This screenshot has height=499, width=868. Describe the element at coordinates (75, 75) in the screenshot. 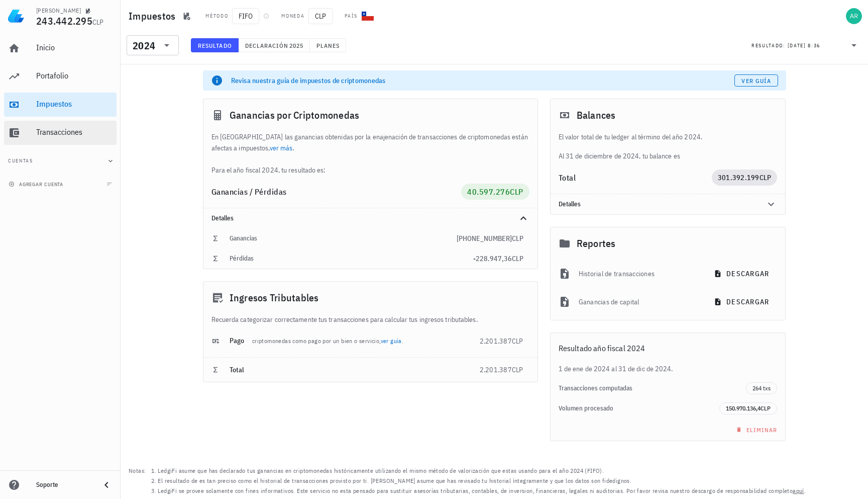

I see `div: Portafolio` at that location.